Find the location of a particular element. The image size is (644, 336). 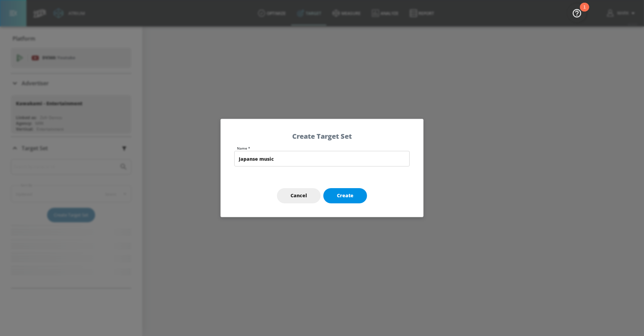

h5: Create Target Set is located at coordinates (322, 136).